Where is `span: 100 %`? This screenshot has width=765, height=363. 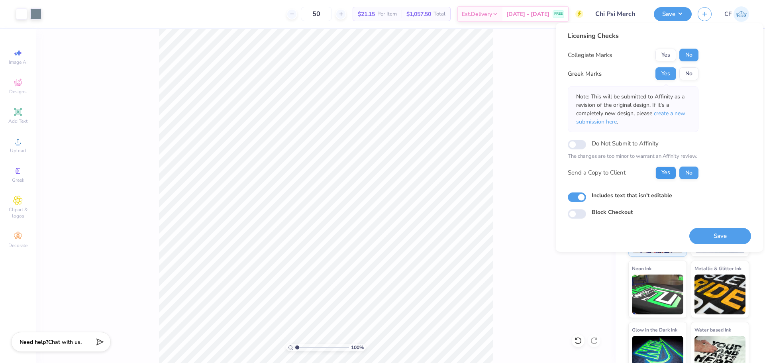
span: 100 % is located at coordinates (357, 347).